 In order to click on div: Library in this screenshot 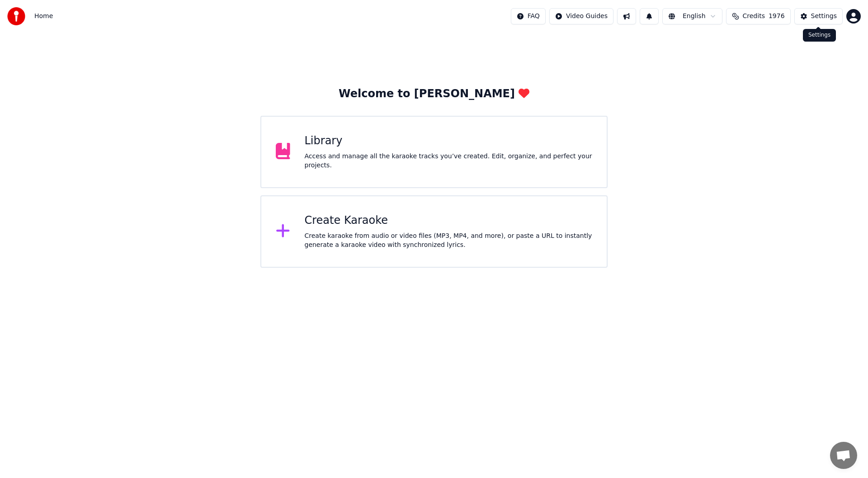, I will do `click(448, 141)`.